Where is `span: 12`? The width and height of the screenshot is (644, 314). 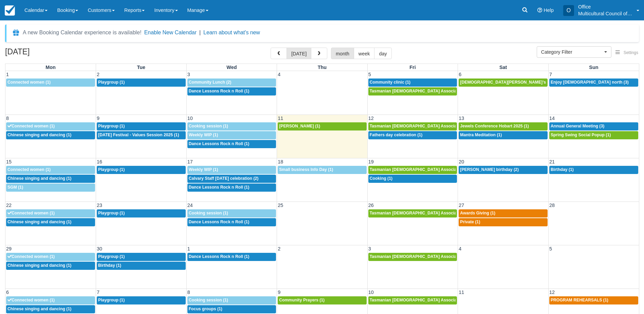 span: 12 is located at coordinates (552, 292).